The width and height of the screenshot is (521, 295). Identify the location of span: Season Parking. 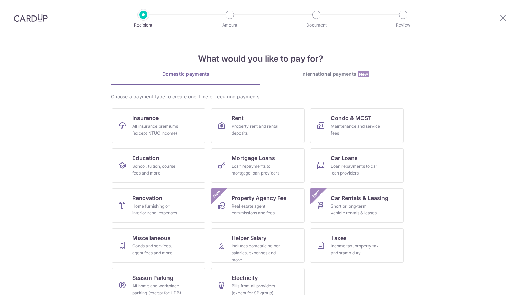
(153, 278).